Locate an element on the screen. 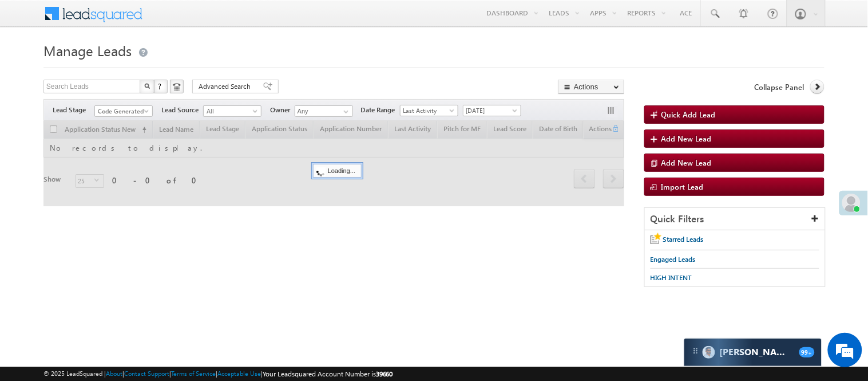 This screenshot has width=868, height=381. span: Collapse Panel is located at coordinates (779, 87).